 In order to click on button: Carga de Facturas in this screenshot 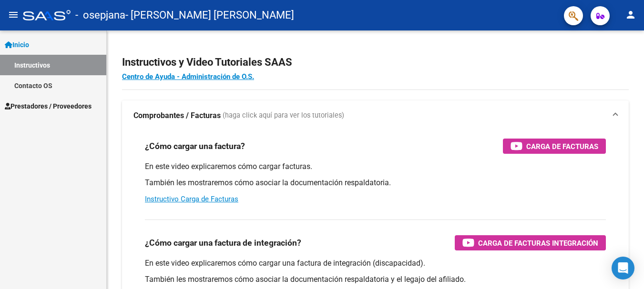, I will do `click(554, 146)`.